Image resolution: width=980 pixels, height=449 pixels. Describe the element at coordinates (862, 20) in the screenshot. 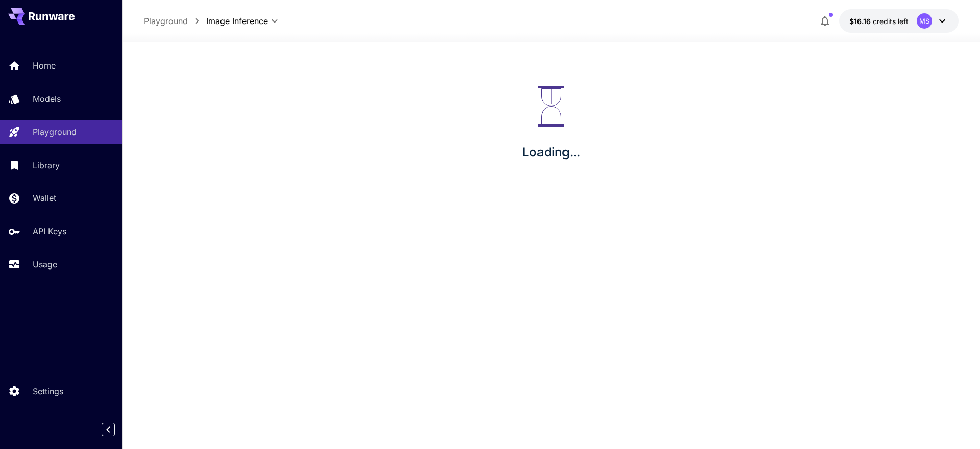

I see `span: $16.16` at that location.